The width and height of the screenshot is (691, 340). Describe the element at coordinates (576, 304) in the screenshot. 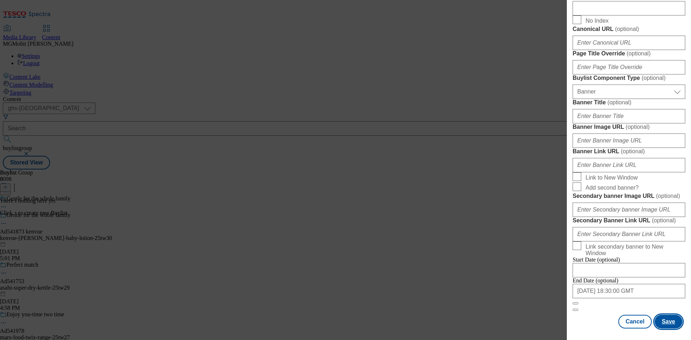

I see `button: Close` at that location.